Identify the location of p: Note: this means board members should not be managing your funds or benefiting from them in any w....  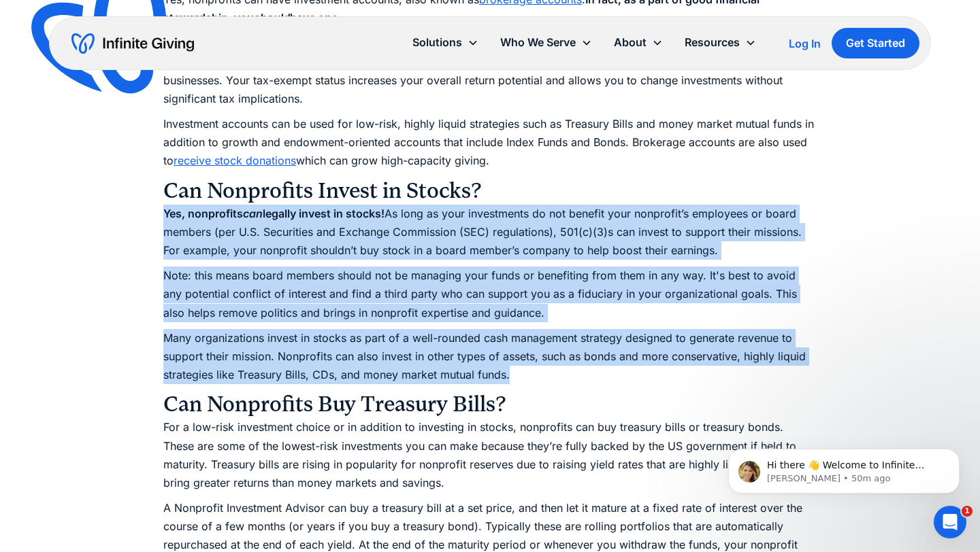
(490, 294).